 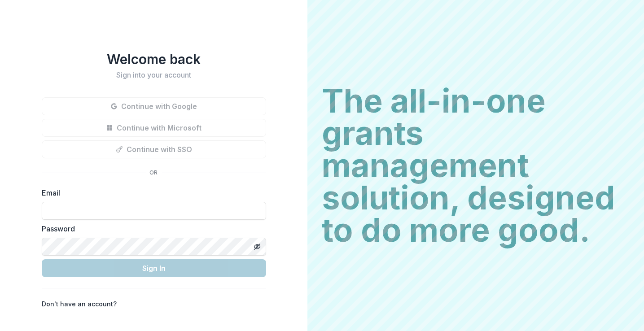 I want to click on h1: Welcome back, so click(x=154, y=59).